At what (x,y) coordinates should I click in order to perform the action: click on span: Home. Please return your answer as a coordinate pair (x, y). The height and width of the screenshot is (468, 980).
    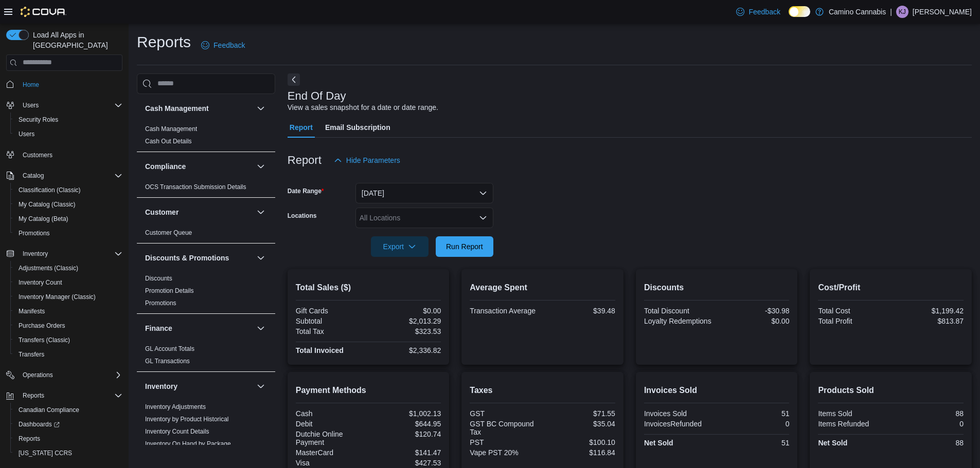
    Looking at the image, I should click on (71, 84).